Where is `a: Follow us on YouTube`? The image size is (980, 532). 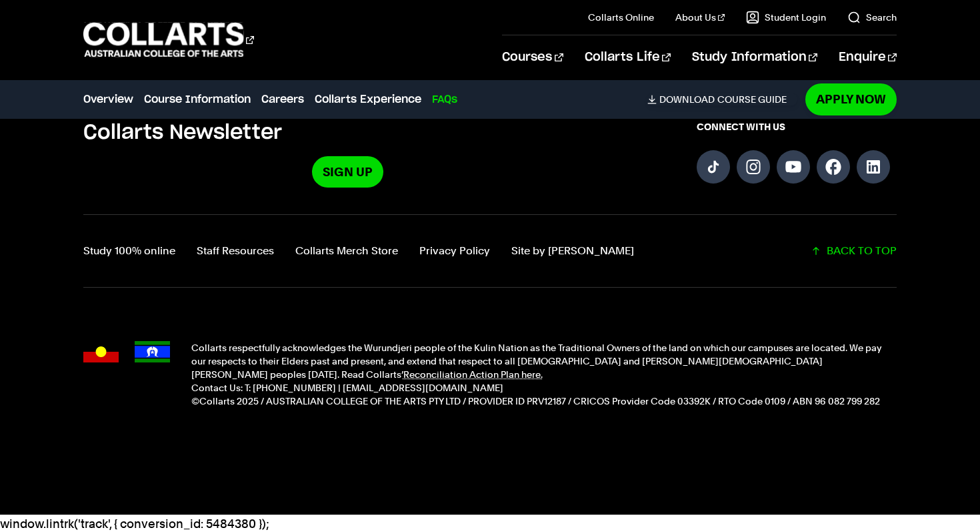
a: Follow us on YouTube is located at coordinates (794, 167).